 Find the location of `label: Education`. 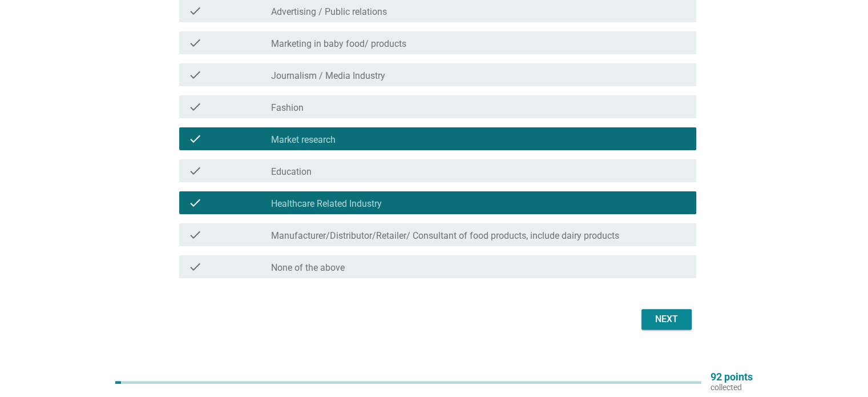

label: Education is located at coordinates (291, 172).